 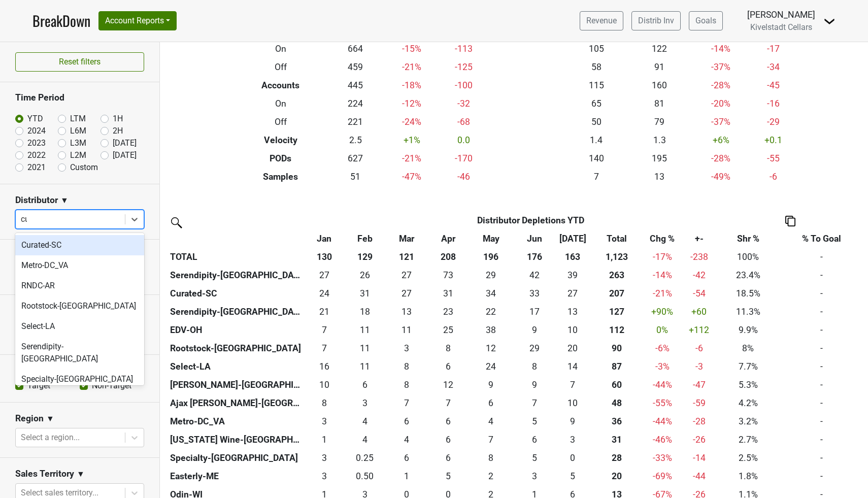 I want to click on label: 2021, so click(x=36, y=168).